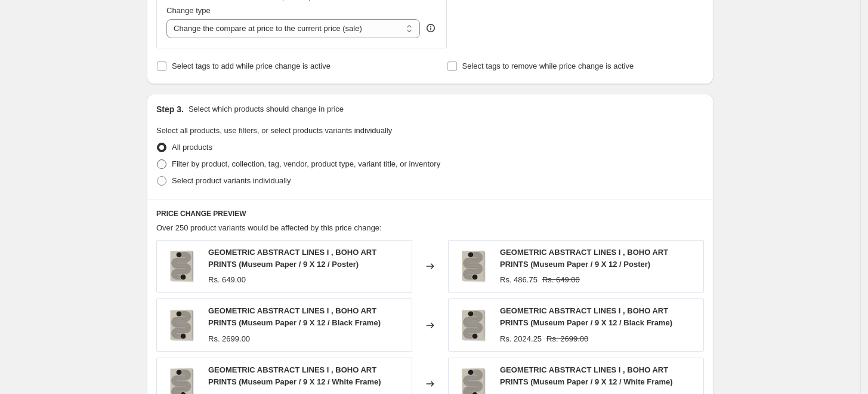 The image size is (868, 394). Describe the element at coordinates (170, 109) in the screenshot. I see `h2: Step 3.` at that location.